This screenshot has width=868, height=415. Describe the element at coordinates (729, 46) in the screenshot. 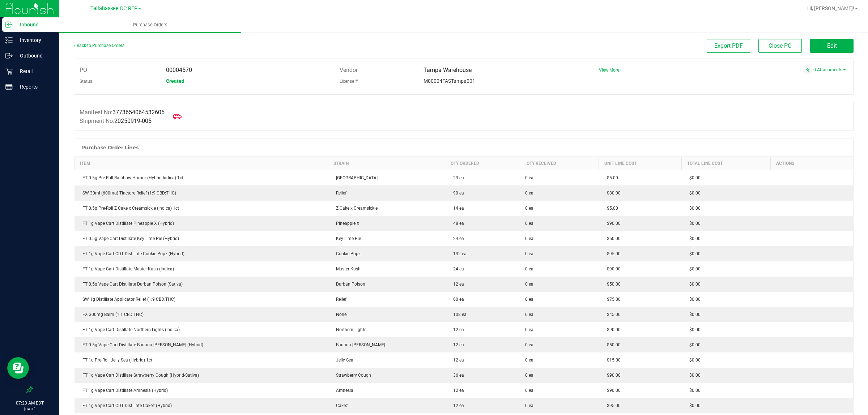

I see `button: Export PDF` at that location.